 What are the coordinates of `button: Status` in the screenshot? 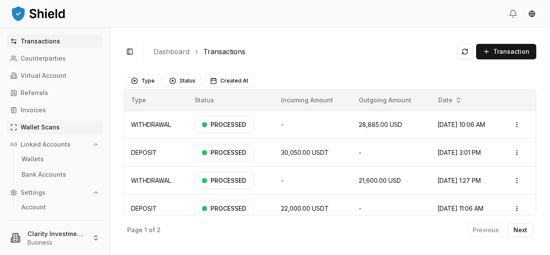 It's located at (182, 81).